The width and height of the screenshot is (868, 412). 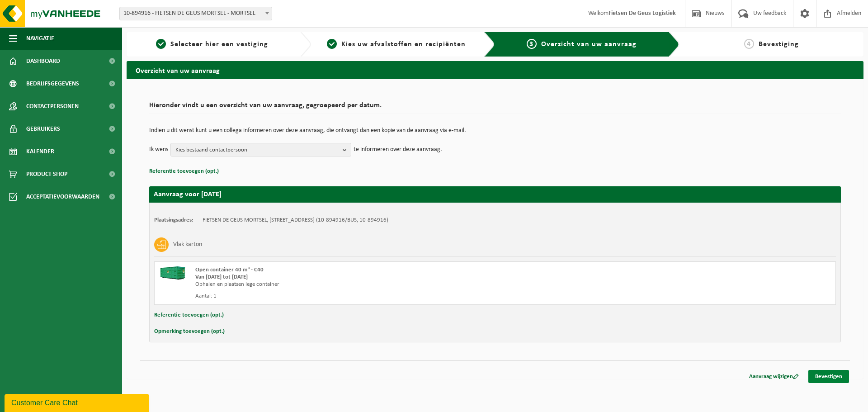 What do you see at coordinates (332, 44) in the screenshot?
I see `span: 2` at bounding box center [332, 44].